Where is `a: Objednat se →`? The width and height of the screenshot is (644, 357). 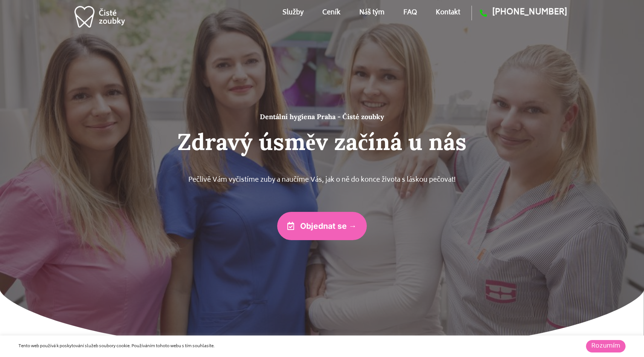 a: Objednat se → is located at coordinates (322, 226).